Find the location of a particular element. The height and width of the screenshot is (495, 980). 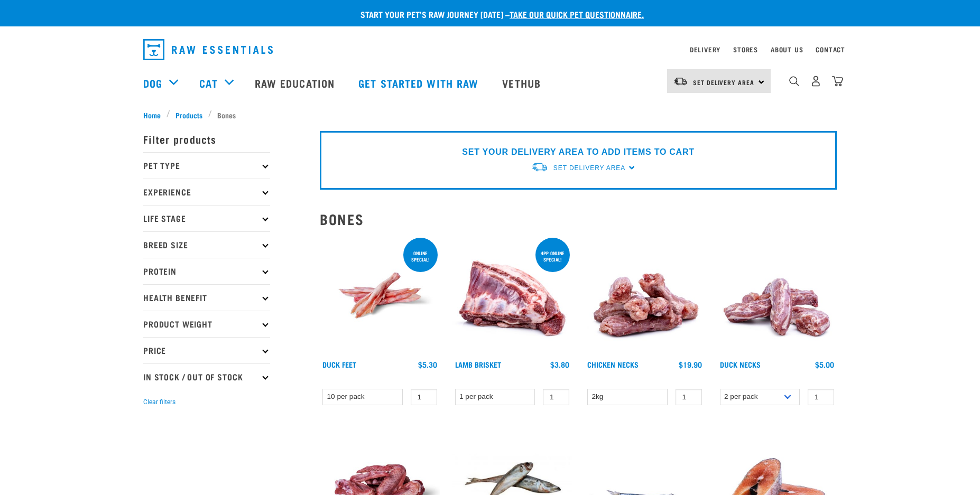

div: 4pp online special! is located at coordinates (553, 257).